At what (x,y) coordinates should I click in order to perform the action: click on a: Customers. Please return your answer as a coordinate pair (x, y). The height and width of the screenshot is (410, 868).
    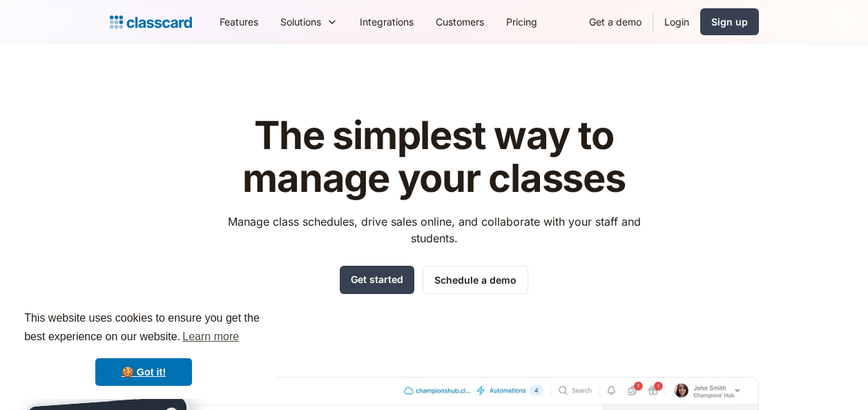
    Looking at the image, I should click on (460, 22).